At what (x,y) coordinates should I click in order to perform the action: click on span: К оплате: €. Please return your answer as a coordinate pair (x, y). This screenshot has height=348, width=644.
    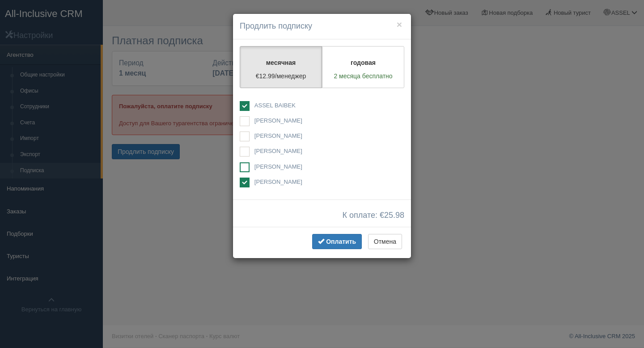
    Looking at the image, I should click on (373, 215).